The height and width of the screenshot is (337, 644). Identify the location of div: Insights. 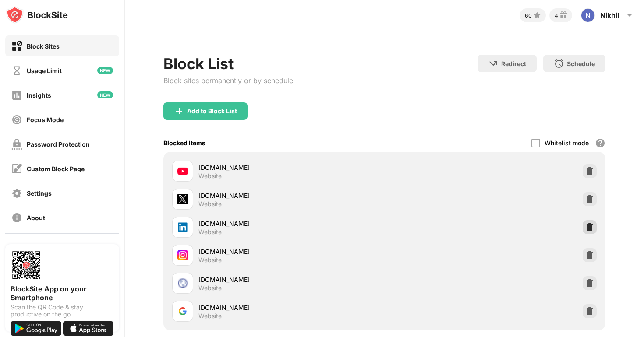
(39, 95).